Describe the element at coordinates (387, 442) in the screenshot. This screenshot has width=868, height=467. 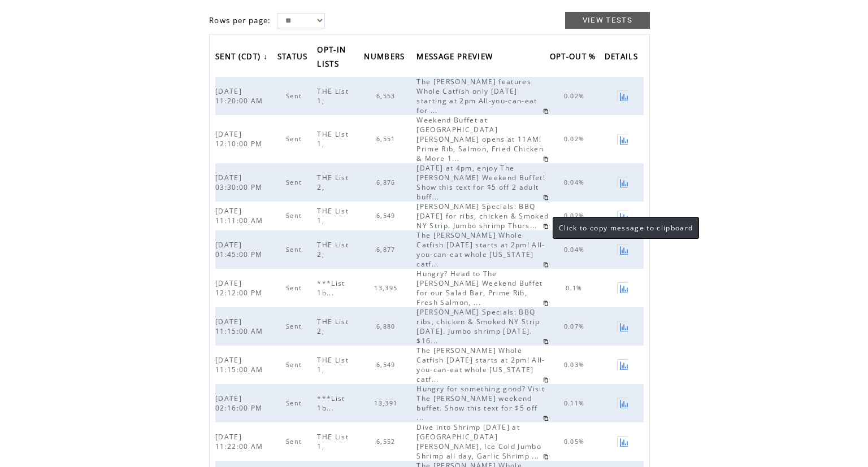
I see `span: 6,552` at that location.